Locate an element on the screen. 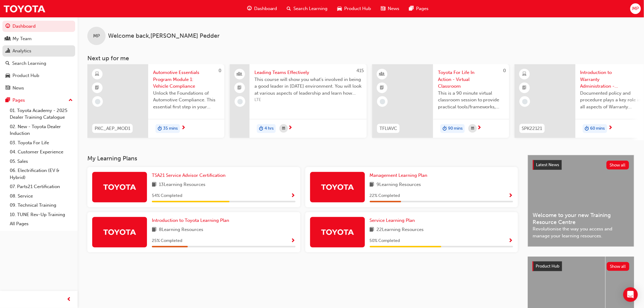 The image size is (644, 308). a: TSA21 Service Advisor Certification is located at coordinates (190, 175).